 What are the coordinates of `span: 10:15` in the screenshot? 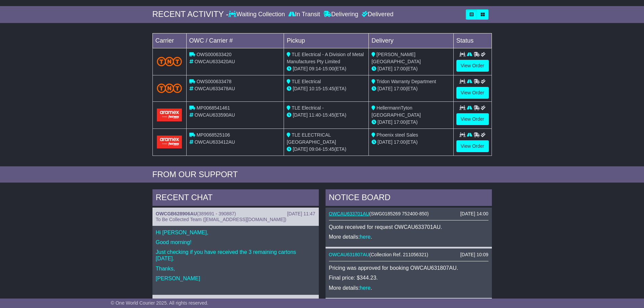 It's located at (315, 89).